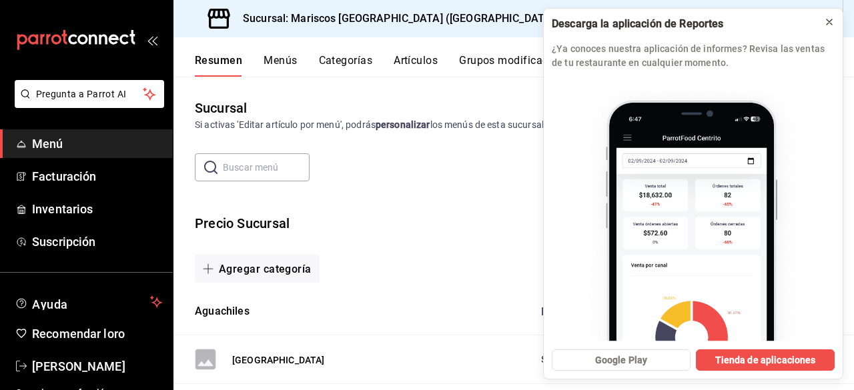 The width and height of the screenshot is (854, 390). Describe the element at coordinates (403, 125) in the screenshot. I see `font: personalizar` at that location.